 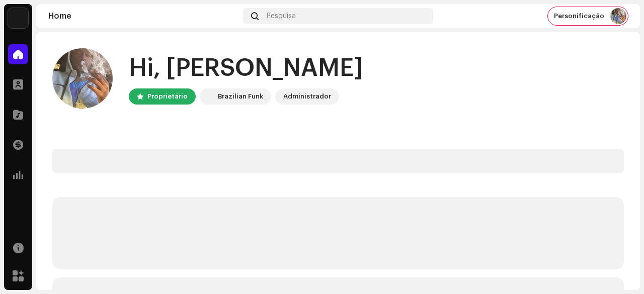 What do you see at coordinates (579, 16) in the screenshot?
I see `span: Personificação` at bounding box center [579, 16].